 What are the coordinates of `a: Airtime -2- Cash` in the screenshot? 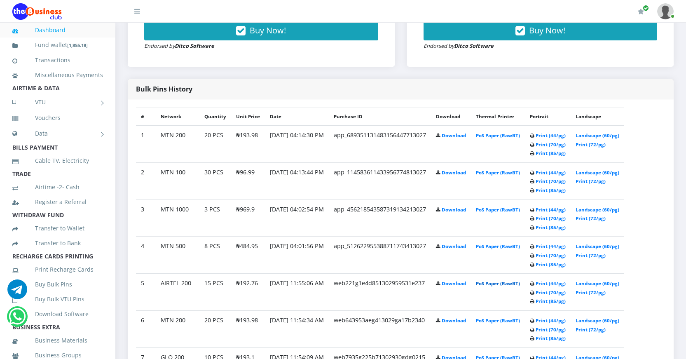 It's located at (58, 187).